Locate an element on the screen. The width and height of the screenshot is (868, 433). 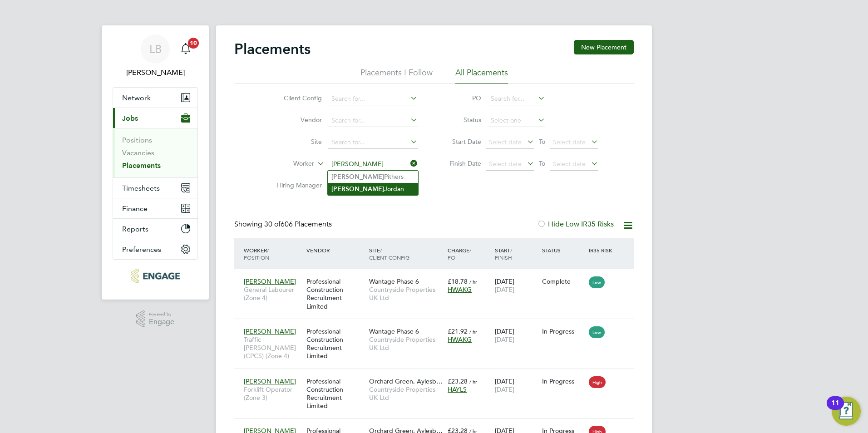
span: Network is located at coordinates (136, 98).